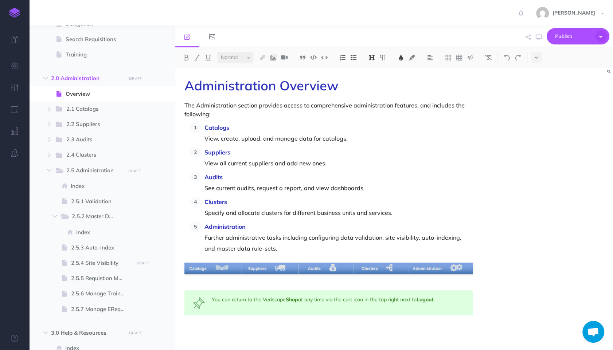 This screenshot has width=613, height=350. What do you see at coordinates (338, 213) in the screenshot?
I see `p: Specify and allocate clusters for different business units and services.` at bounding box center [338, 213].